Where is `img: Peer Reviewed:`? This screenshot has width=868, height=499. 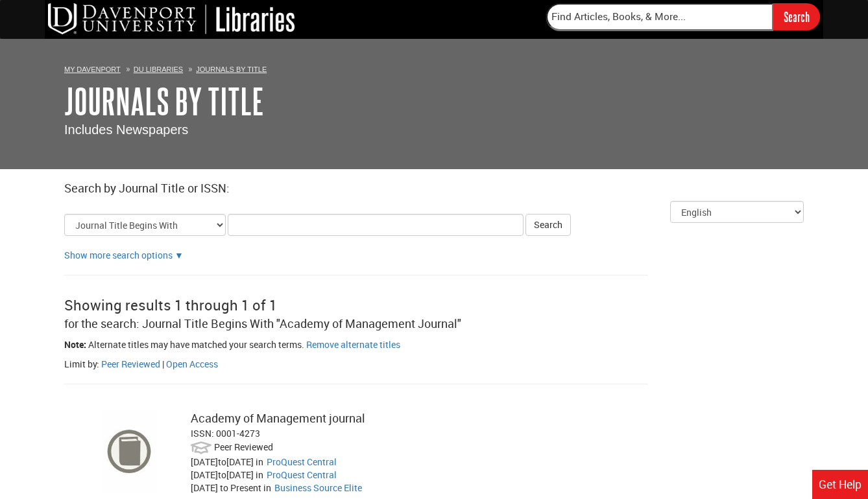
img: Peer Reviewed: is located at coordinates (201, 448).